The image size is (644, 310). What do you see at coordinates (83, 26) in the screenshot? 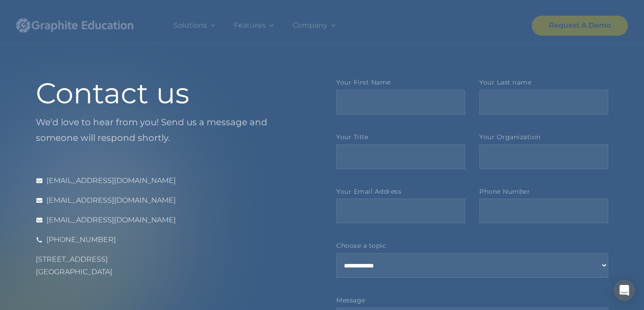
I see `a: home` at bounding box center [83, 26].